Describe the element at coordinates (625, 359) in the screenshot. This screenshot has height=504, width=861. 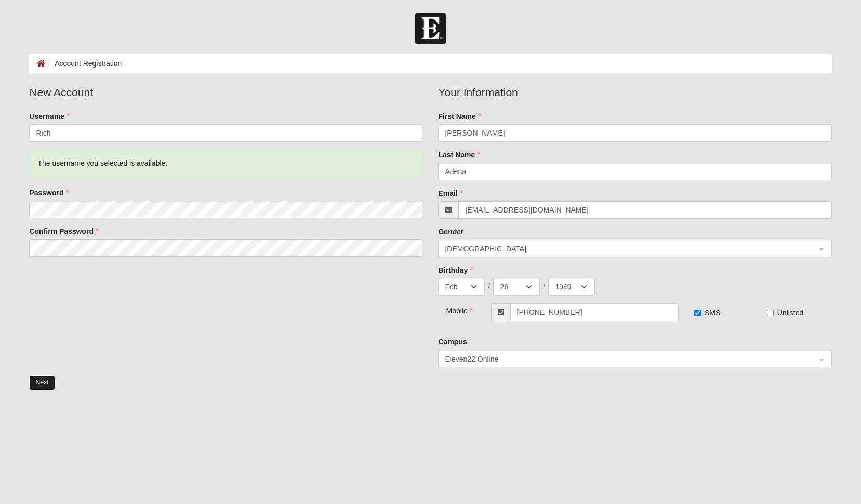
I see `span: Eleven22 Online` at that location.